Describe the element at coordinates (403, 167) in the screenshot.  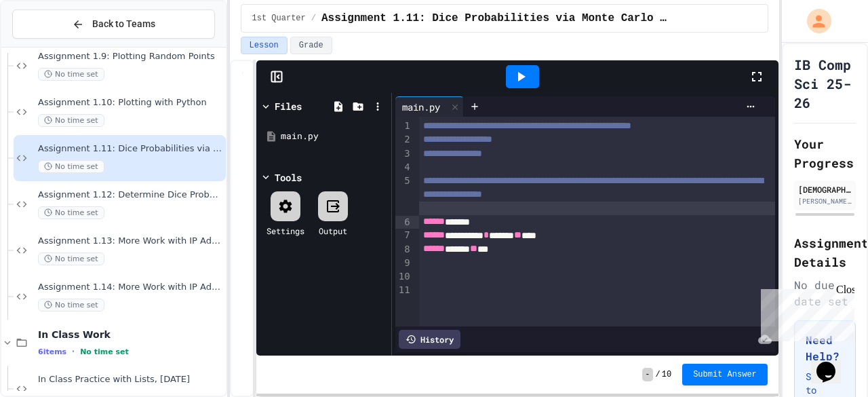
I see `div: 4` at that location.